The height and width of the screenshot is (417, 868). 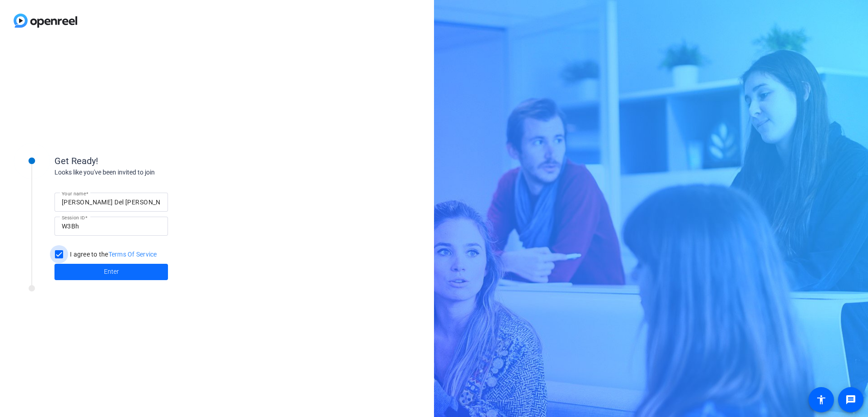 What do you see at coordinates (113, 254) in the screenshot?
I see `label: I agree to the` at bounding box center [113, 254].